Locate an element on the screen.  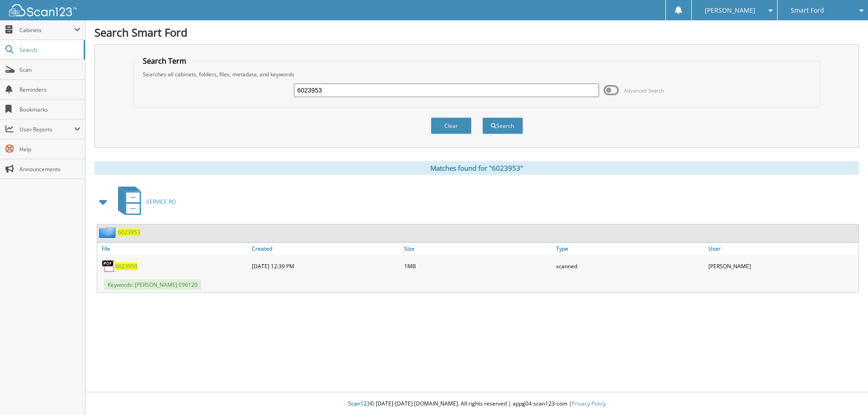
span: Search is located at coordinates (50, 49).